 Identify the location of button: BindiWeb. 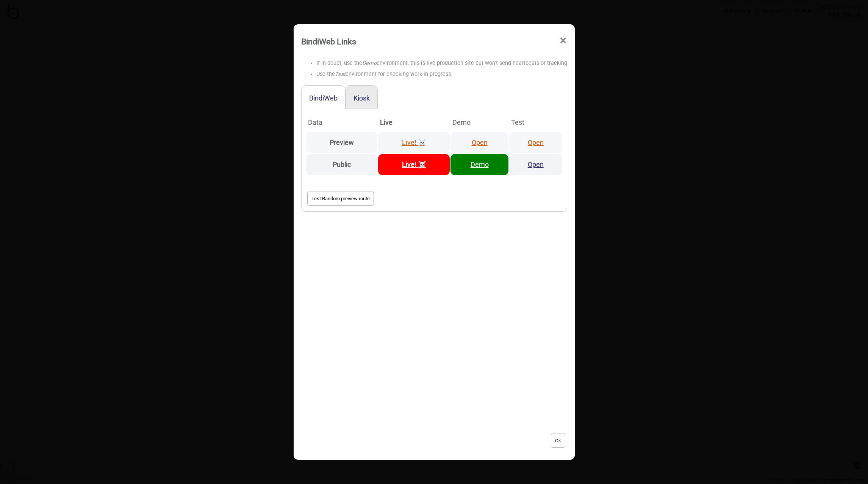
(323, 98).